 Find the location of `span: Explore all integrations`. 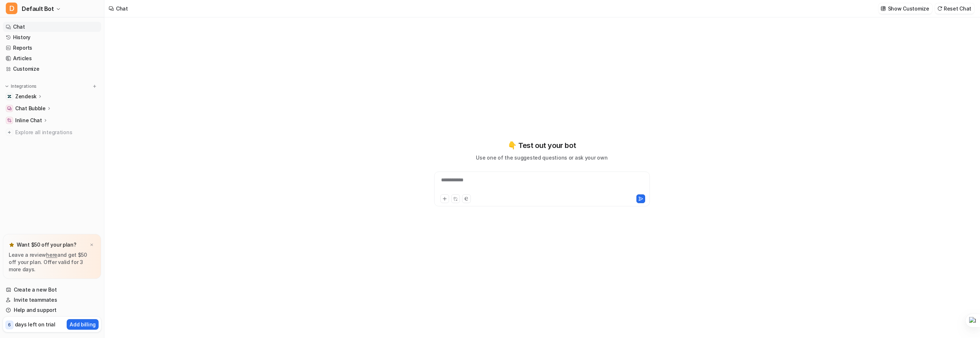

span: Explore all integrations is located at coordinates (56, 133).